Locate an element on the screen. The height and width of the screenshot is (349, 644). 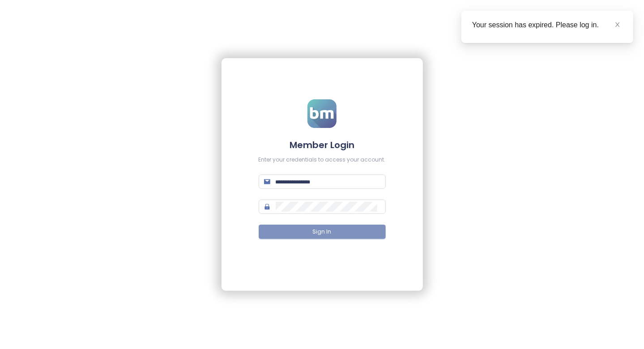
span: Sign In is located at coordinates (322, 232).